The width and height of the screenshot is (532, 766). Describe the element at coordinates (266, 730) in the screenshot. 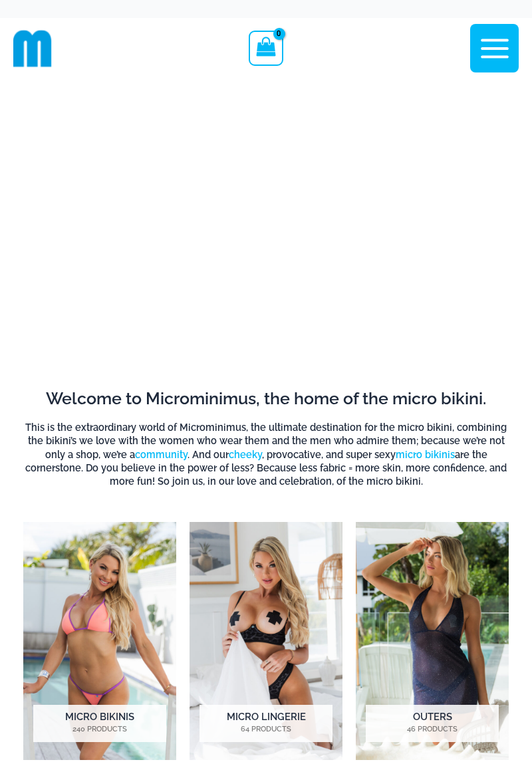

I see `mark: 64 Products` at that location.